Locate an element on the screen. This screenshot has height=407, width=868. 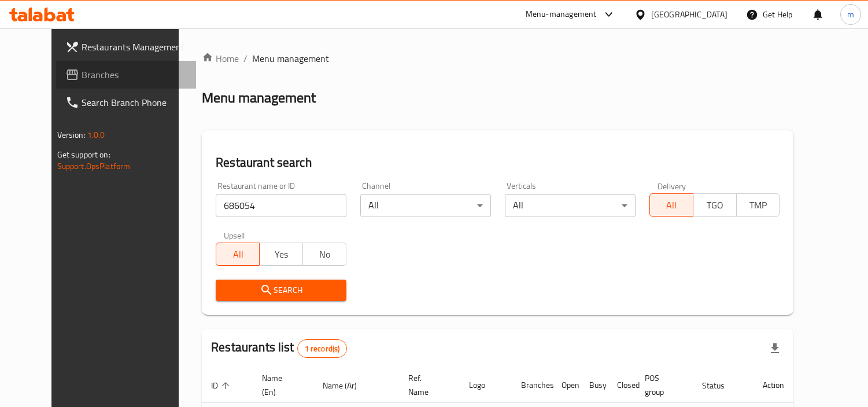
h2: Restaurant search is located at coordinates (497, 162).